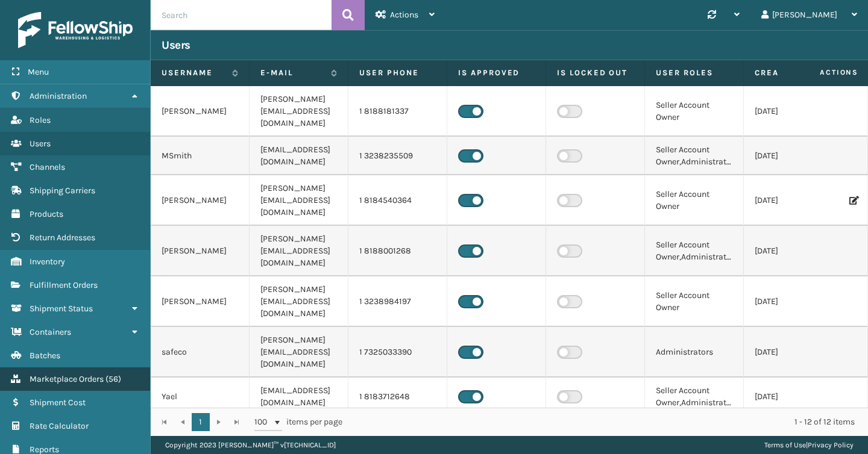 The width and height of the screenshot is (868, 454). Describe the element at coordinates (787, 73) in the screenshot. I see `label: Created` at that location.